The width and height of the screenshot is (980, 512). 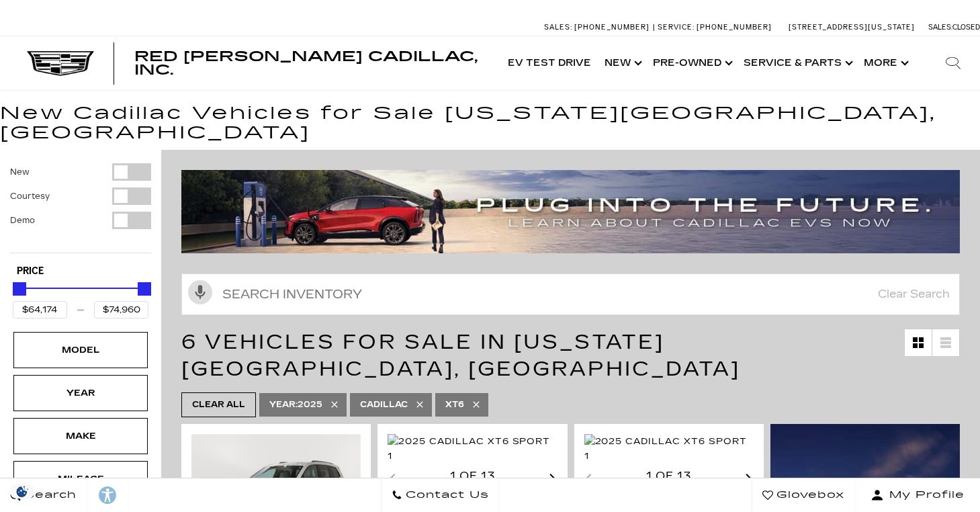 I want to click on div: Filter by Vehicle Type, so click(x=81, y=208).